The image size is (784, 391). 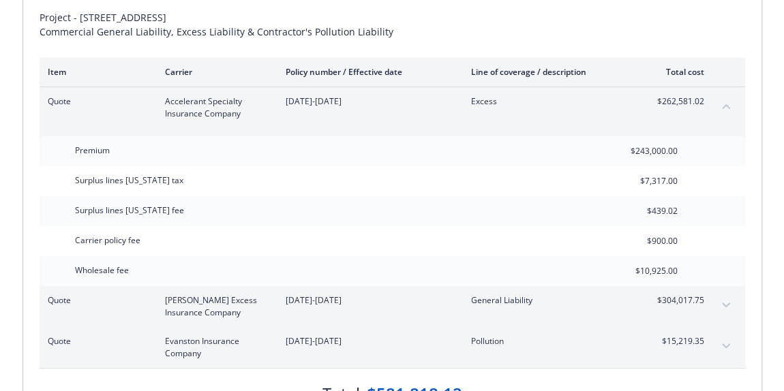 What do you see at coordinates (551, 301) in the screenshot?
I see `span: General Liability` at bounding box center [551, 301].